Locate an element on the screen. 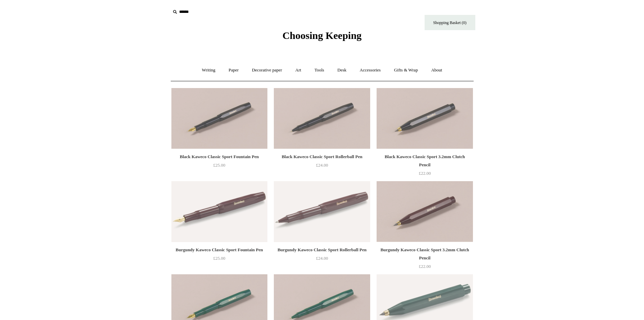 Image resolution: width=644 pixels, height=320 pixels. img: Burgundy Kaweco Classic Sport Rollerball Pen is located at coordinates (322, 211).